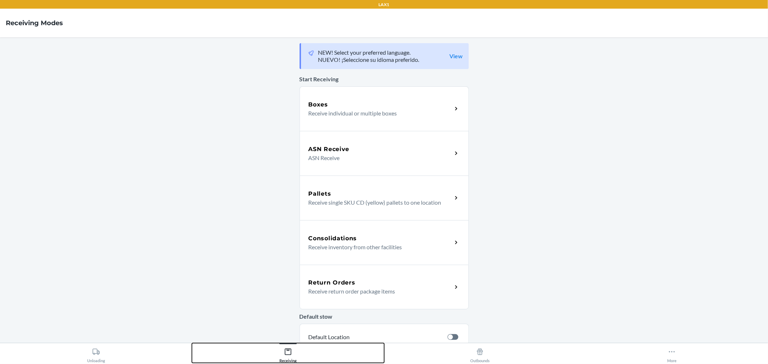 This screenshot has height=364, width=768. I want to click on p: Receive individual or multiple boxes, so click(377, 113).